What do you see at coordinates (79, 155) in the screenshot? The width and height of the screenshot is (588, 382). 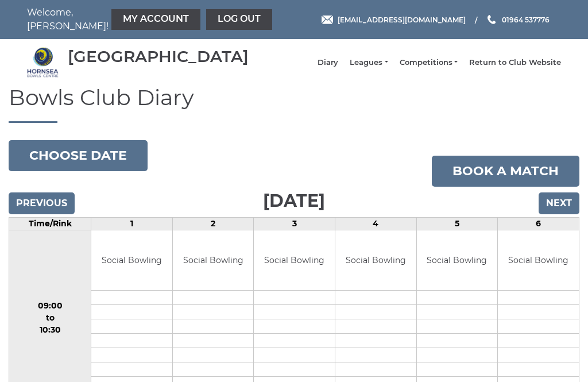 I see `button: Choose date` at bounding box center [79, 155].